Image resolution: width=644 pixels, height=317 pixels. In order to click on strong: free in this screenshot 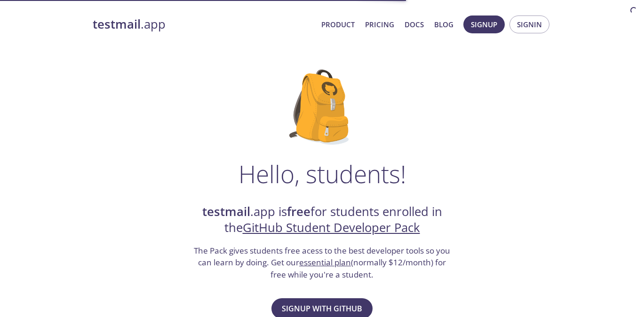, I will do `click(299, 211)`.